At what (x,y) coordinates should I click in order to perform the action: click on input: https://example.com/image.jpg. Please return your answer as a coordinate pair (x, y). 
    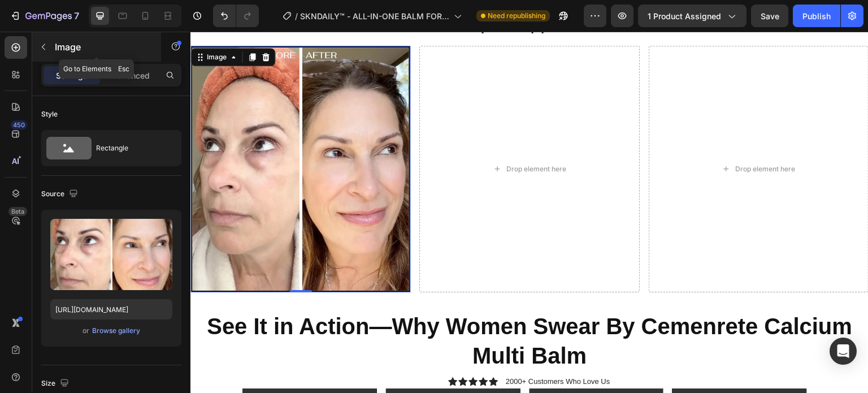
    Looking at the image, I should click on (112, 309).